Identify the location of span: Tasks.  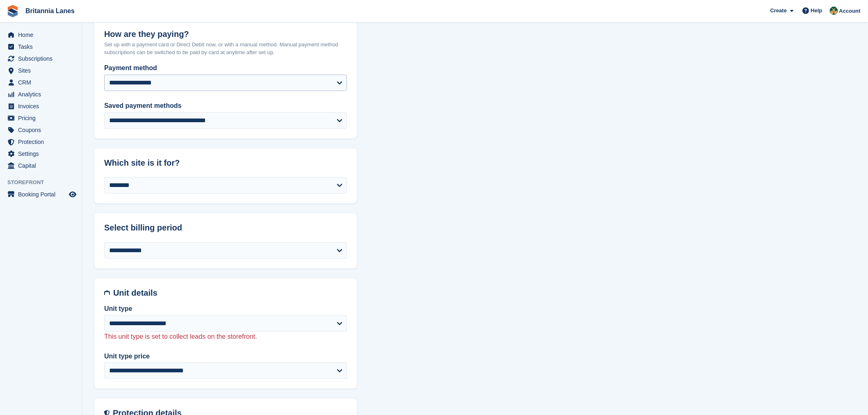
(43, 47).